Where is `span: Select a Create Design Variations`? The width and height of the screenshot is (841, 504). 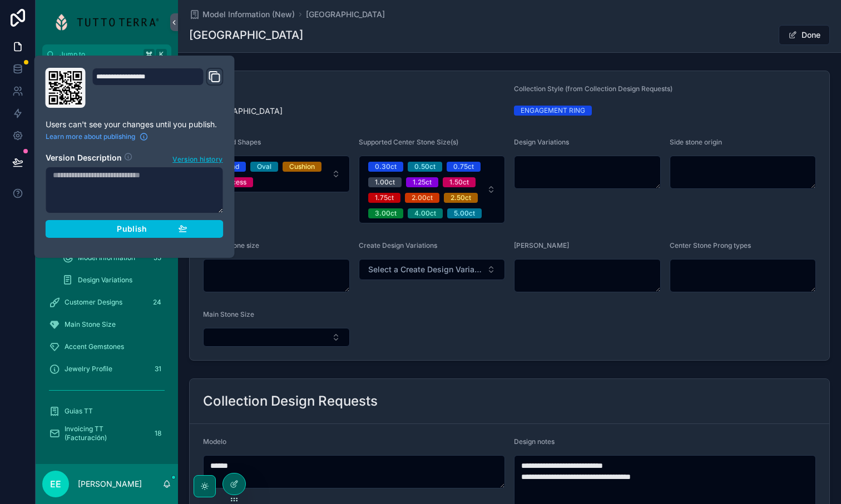
span: Select a Create Design Variations is located at coordinates (426, 270).